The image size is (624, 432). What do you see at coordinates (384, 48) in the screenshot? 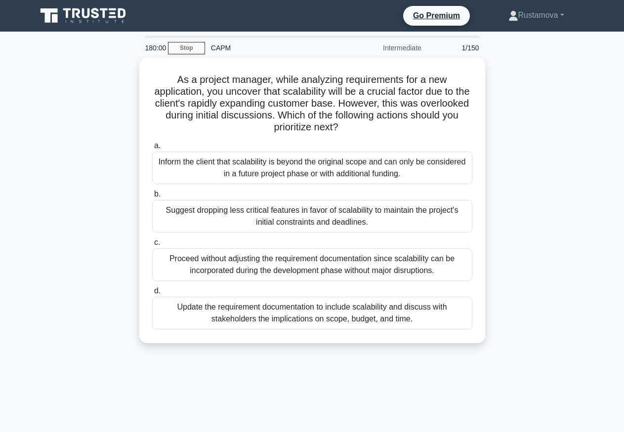
I see `div: Intermediate` at bounding box center [384, 48].